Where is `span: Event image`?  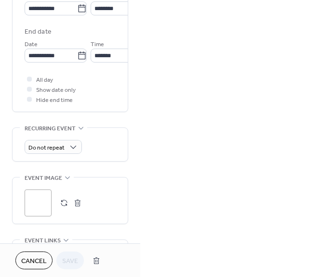 span: Event image is located at coordinates (43, 178).